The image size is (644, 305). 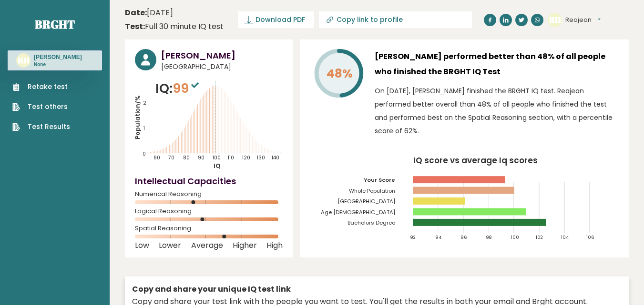 What do you see at coordinates (280, 20) in the screenshot?
I see `span: Download PDF` at bounding box center [280, 20].